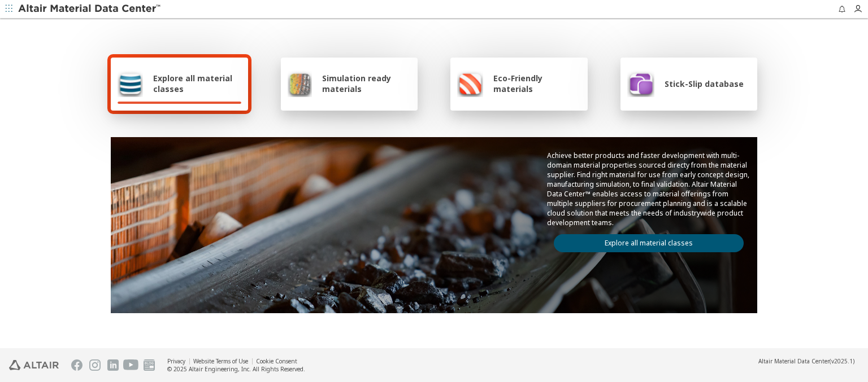 This screenshot has height=382, width=868. I want to click on span: Altair Material Data Center, so click(794, 361).